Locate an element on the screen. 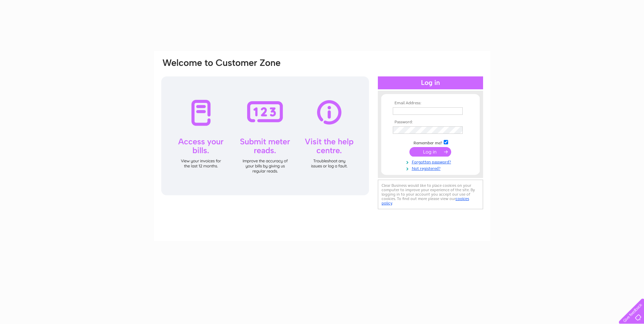 The height and width of the screenshot is (324, 644). div: Clear Business would like to place cookies on your computer to improve your experience of the sit... is located at coordinates (430, 194).